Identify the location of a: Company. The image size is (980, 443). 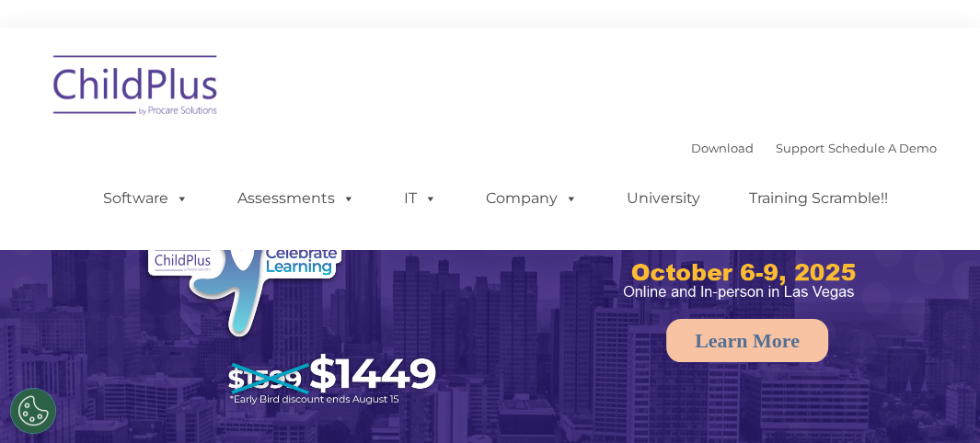
(532, 199).